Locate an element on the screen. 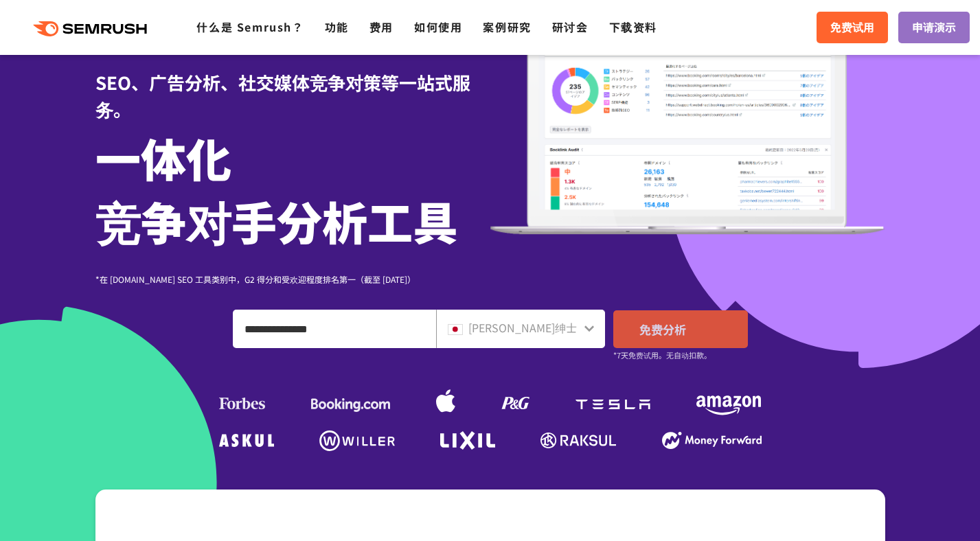 This screenshot has height=541, width=980. font: 申请演示 is located at coordinates (934, 27).